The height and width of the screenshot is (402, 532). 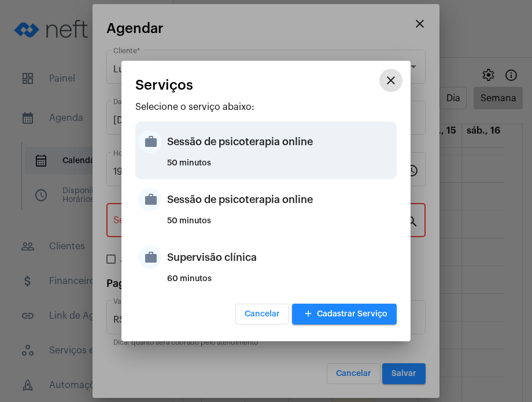 What do you see at coordinates (281, 283) in the screenshot?
I see `div: 60 minutos` at bounding box center [281, 283].